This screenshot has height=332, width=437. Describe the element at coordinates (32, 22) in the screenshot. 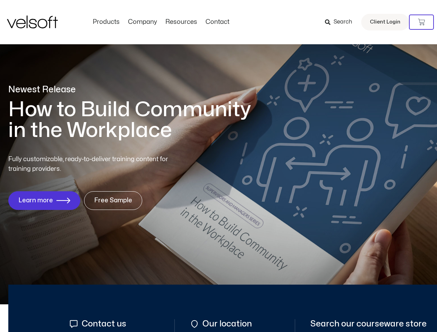

I see `img: Velsoft Training Materials` at that location.